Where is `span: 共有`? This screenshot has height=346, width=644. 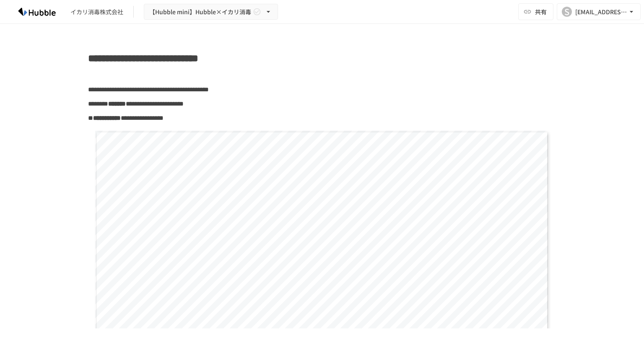
span: 共有 is located at coordinates (541, 11).